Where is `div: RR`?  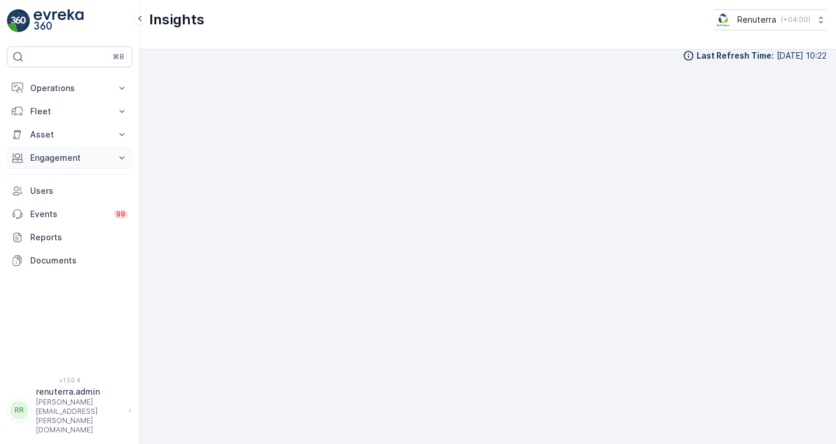
div: RR is located at coordinates (19, 410).